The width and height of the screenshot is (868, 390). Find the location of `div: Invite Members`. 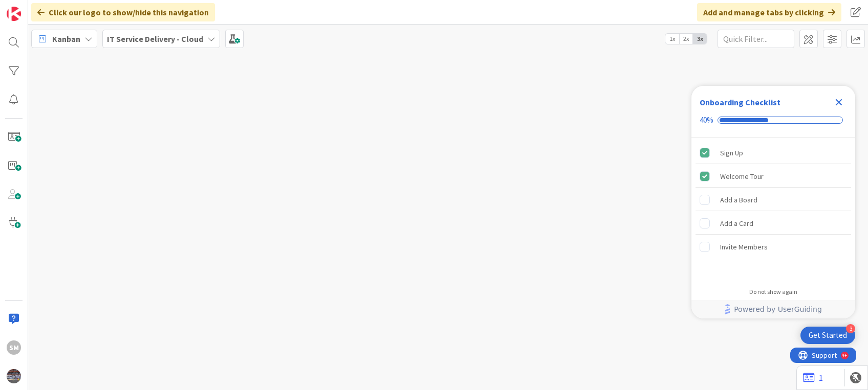

div: Invite Members is located at coordinates (744, 247).